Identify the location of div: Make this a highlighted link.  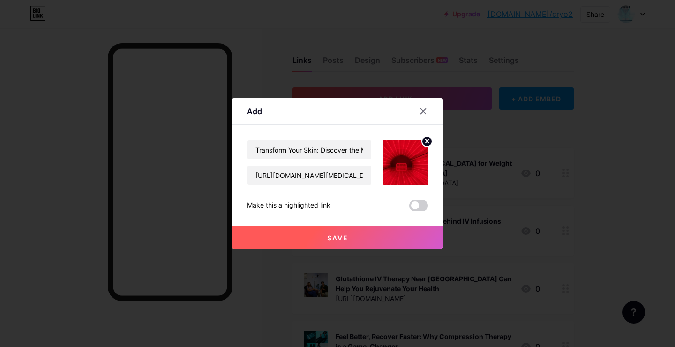
(289, 205).